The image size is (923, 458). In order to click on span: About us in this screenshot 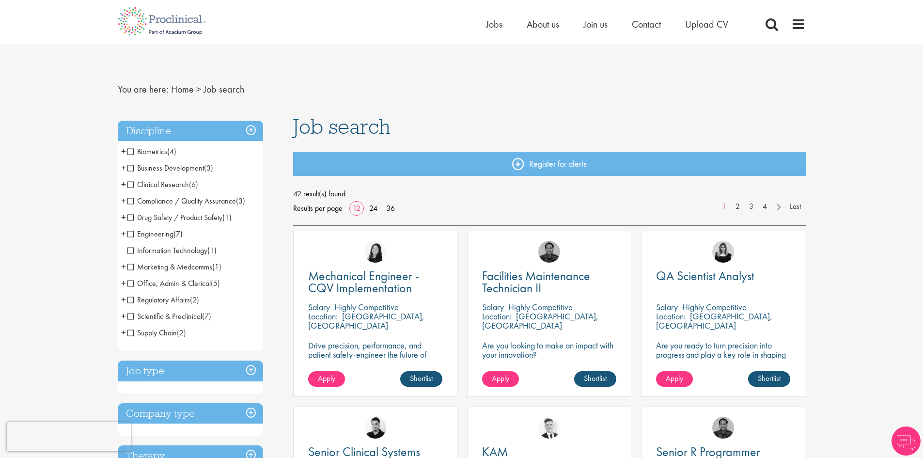, I will do `click(543, 24)`.